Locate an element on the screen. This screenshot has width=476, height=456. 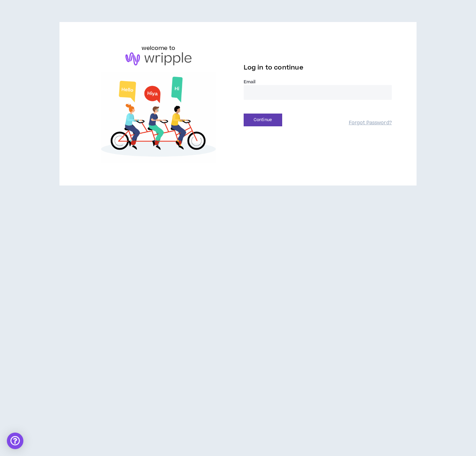
label: Email is located at coordinates (318, 82).